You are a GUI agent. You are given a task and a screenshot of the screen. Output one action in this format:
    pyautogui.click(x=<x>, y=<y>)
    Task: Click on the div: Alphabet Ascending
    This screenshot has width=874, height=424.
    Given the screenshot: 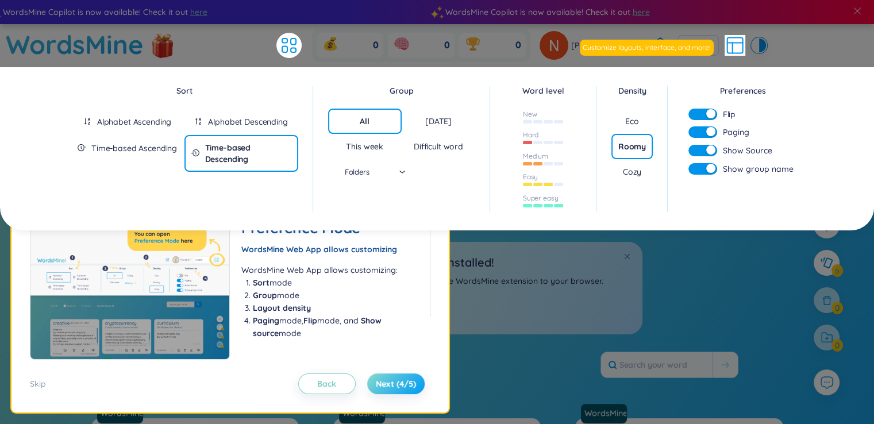 What is the action you would take?
    pyautogui.click(x=134, y=122)
    